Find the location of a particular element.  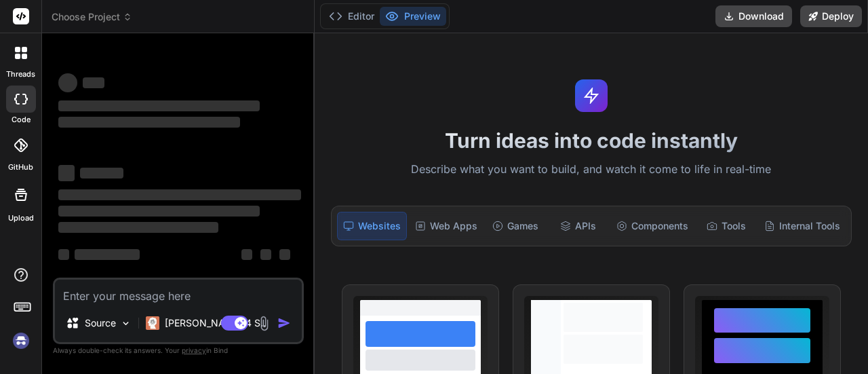

div: Internal Tools is located at coordinates (802, 226).